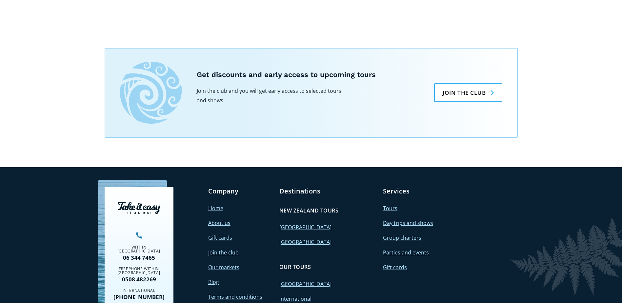 The width and height of the screenshot is (622, 303). I want to click on img: Take it easy tours, so click(139, 208).